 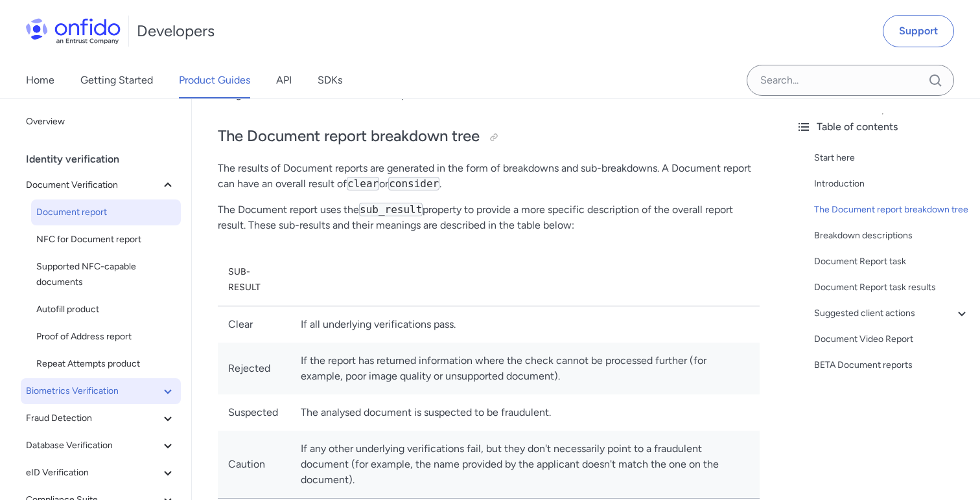 What do you see at coordinates (106, 240) in the screenshot?
I see `span: NFC for Document report` at bounding box center [106, 240].